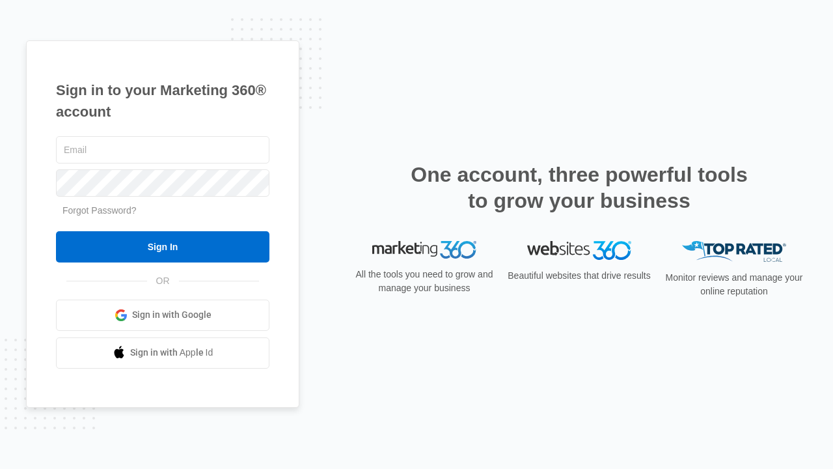 This screenshot has height=469, width=833. Describe the element at coordinates (579, 187) in the screenshot. I see `h2: One account, three powerful tools to grow your business` at that location.